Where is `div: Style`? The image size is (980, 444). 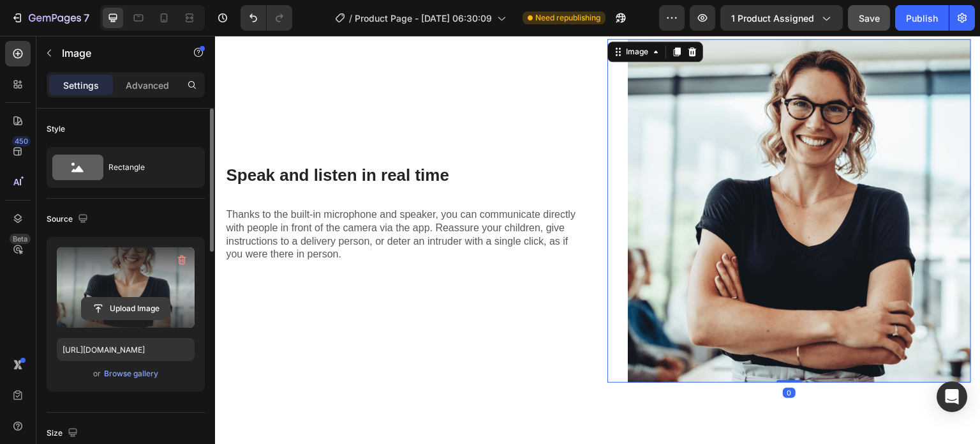
div: Style is located at coordinates (56, 129).